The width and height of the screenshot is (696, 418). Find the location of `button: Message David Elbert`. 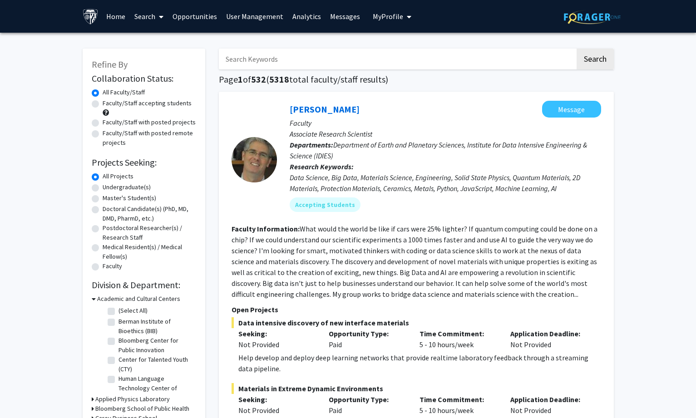

button: Message David Elbert is located at coordinates (571, 109).